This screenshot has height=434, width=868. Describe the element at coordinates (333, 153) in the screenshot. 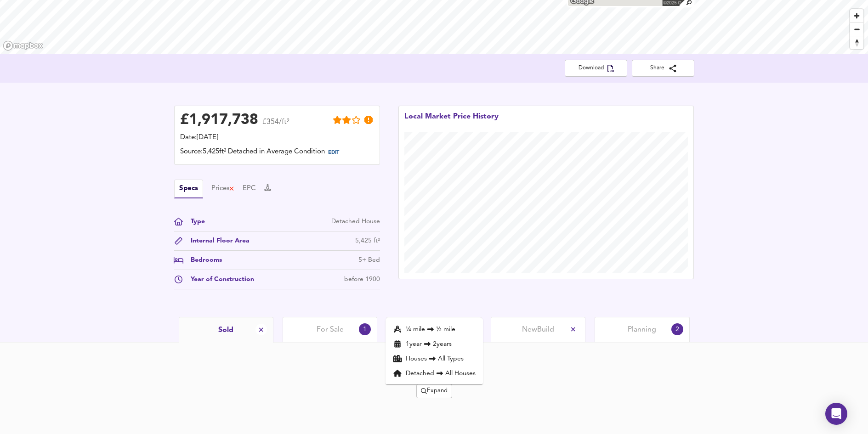

I see `span: EDIT` at that location.